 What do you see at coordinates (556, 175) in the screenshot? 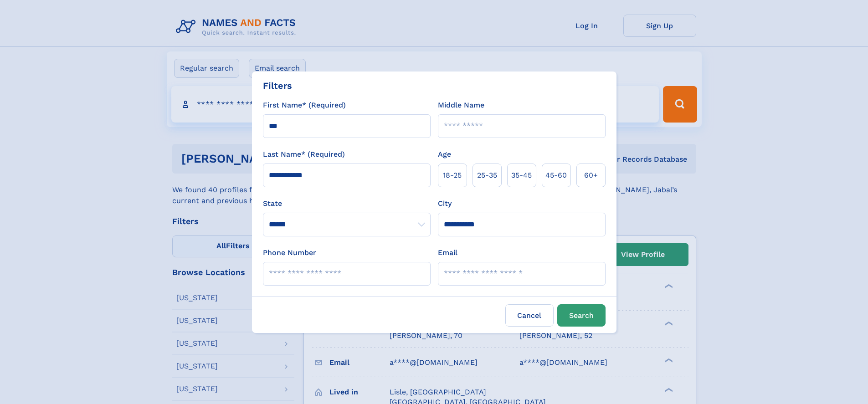
I see `span: 45‑60` at bounding box center [556, 175].